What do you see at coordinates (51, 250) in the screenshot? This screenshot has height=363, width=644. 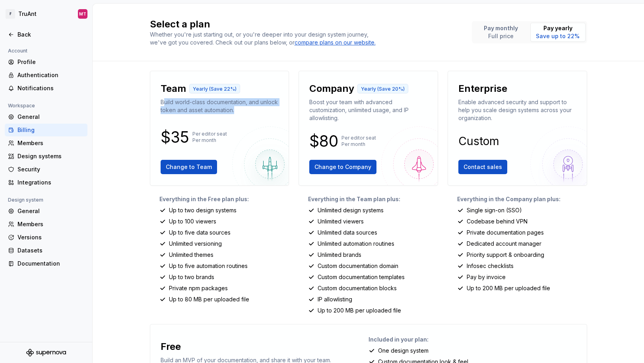 I see `div: Datasets` at bounding box center [51, 250].